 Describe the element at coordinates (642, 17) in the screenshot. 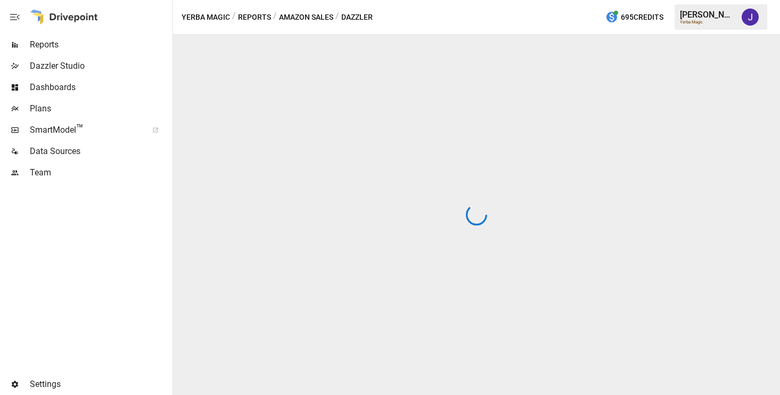

I see `span: 695 Credits` at that location.